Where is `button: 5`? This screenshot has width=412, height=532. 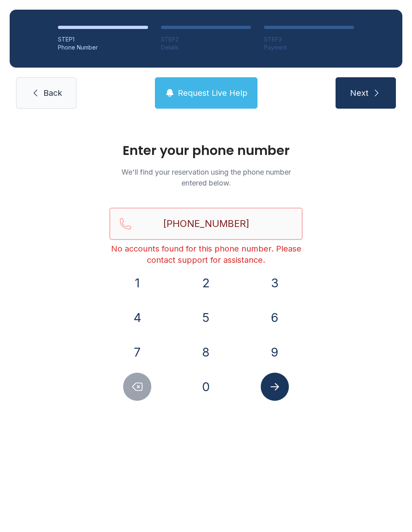
button: 5 is located at coordinates (206, 318).